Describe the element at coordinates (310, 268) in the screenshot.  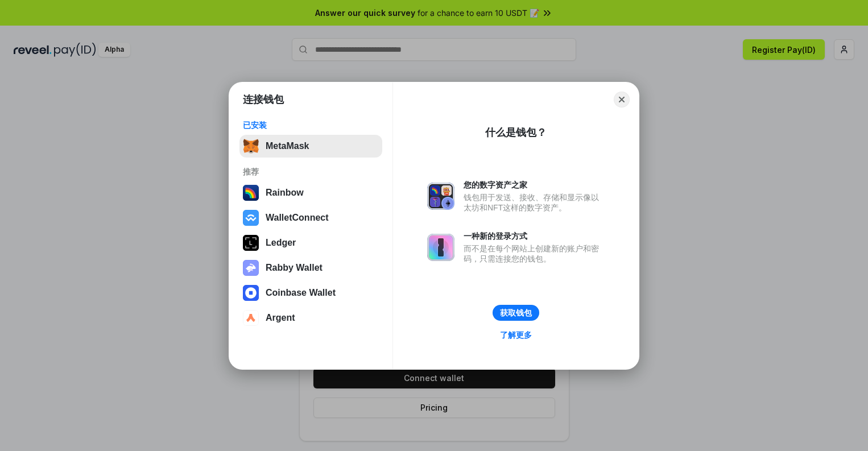
I see `button: Rabby Wallet` at that location.